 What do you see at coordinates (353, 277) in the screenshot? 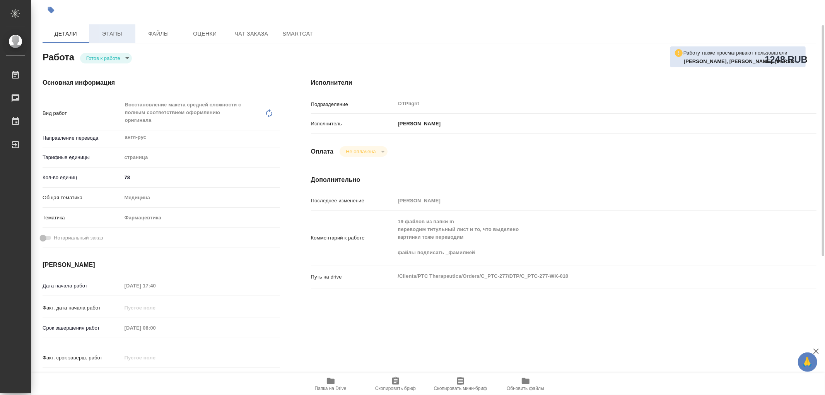
I see `p: Путь на drive` at bounding box center [353, 277].